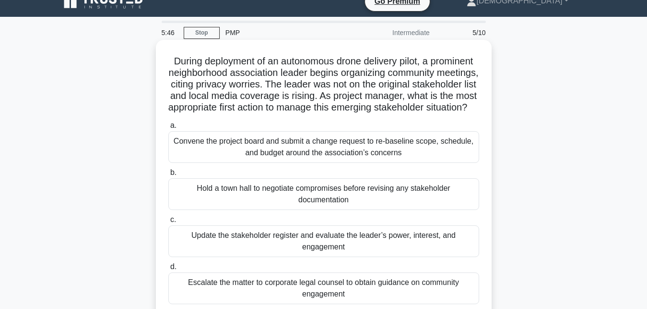 This screenshot has width=647, height=309. What do you see at coordinates (324, 241) in the screenshot?
I see `div: Update the stakeholder register and evaluate the leader’s power, interest, and engagement` at bounding box center [324, 241].